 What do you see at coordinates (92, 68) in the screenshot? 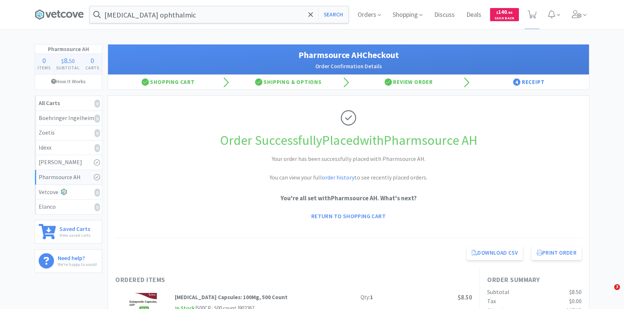
I see `h4: Carts` at bounding box center [92, 68].